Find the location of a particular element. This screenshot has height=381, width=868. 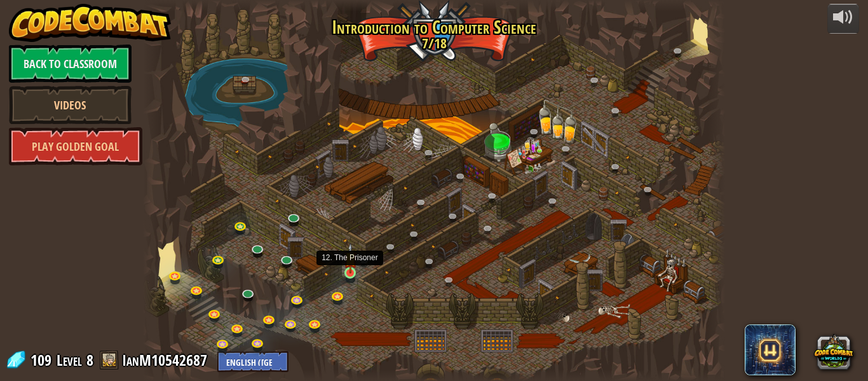

img: level-banner-started.png is located at coordinates (351, 258).